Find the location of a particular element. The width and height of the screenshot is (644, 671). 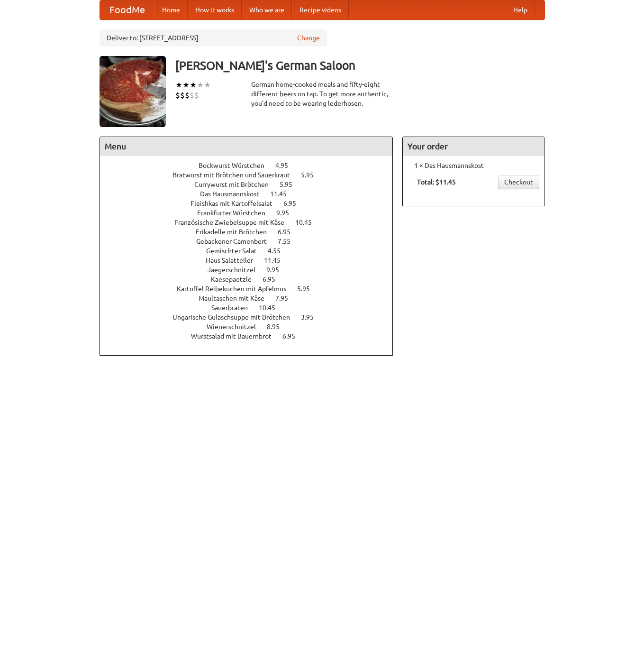

a: Französische Zwiebelsuppe mit Käse 10.45 is located at coordinates (252, 222).